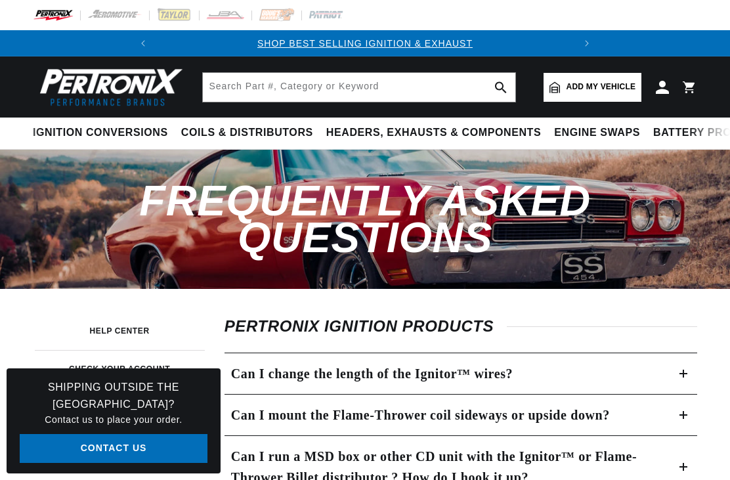  I want to click on h3: Can I mount the Flame-Thrower coil sideways or upside down?, so click(420, 415).